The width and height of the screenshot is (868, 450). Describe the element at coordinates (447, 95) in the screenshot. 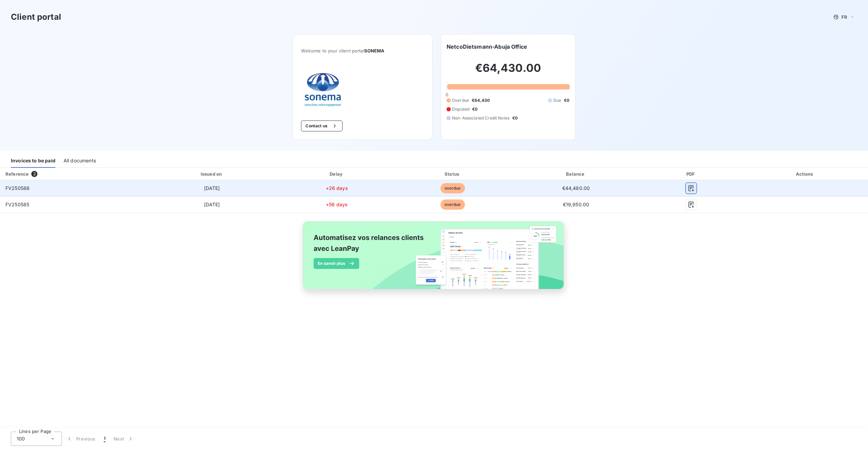

I see `span: 0` at that location.